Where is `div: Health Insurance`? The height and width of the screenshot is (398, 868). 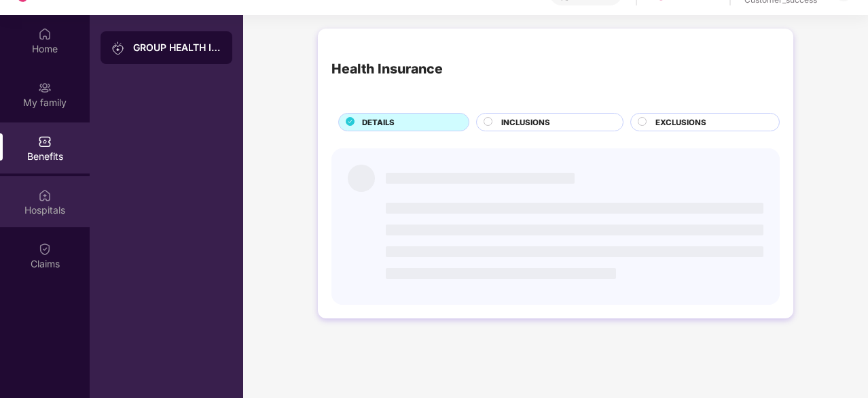 div: Health Insurance is located at coordinates (387, 69).